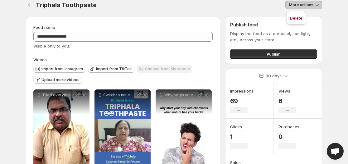 The width and height of the screenshot is (348, 164). Describe the element at coordinates (236, 127) in the screenshot. I see `h3: Clicks` at that location.